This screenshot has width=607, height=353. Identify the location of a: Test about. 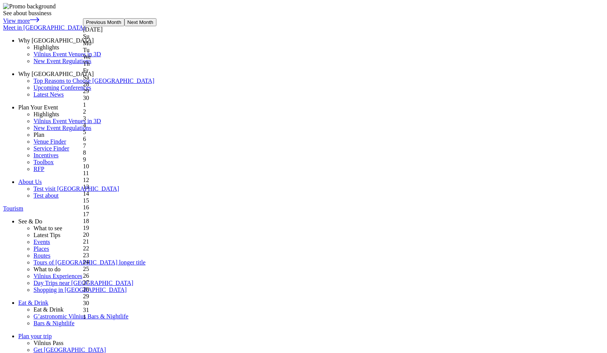
(318, 196).